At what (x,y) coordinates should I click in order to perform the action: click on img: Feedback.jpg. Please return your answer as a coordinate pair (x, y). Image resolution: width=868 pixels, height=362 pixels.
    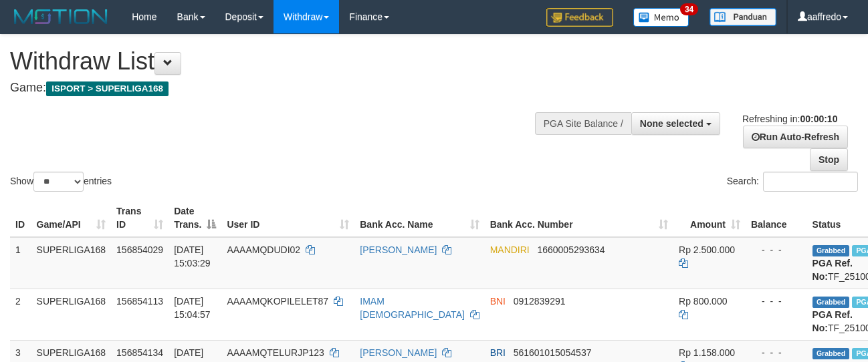
    Looking at the image, I should click on (580, 17).